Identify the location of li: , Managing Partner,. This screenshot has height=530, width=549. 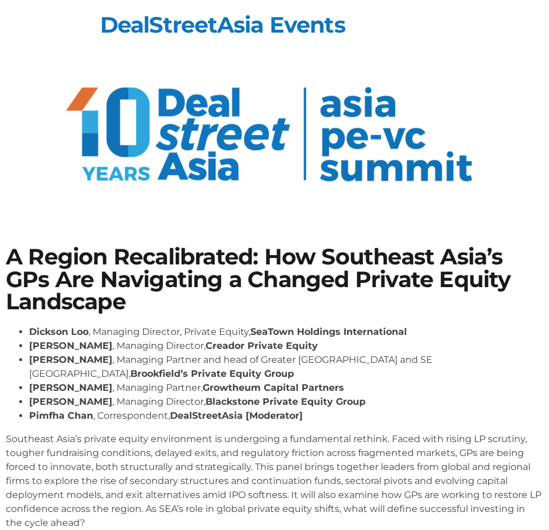
(286, 388).